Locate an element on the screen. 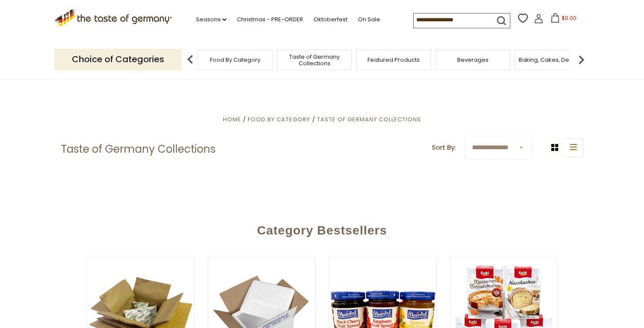  span: Beverages is located at coordinates (473, 60).